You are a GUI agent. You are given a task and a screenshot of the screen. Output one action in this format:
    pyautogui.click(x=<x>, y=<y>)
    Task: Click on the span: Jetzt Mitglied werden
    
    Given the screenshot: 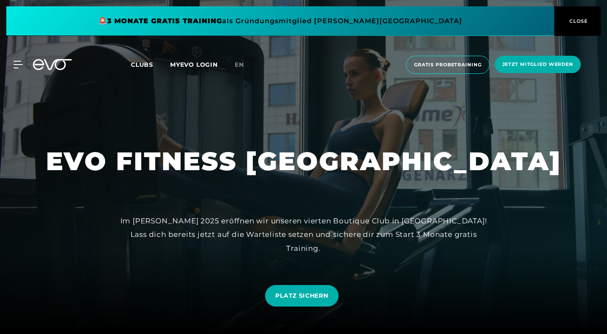 What is the action you would take?
    pyautogui.click(x=538, y=64)
    